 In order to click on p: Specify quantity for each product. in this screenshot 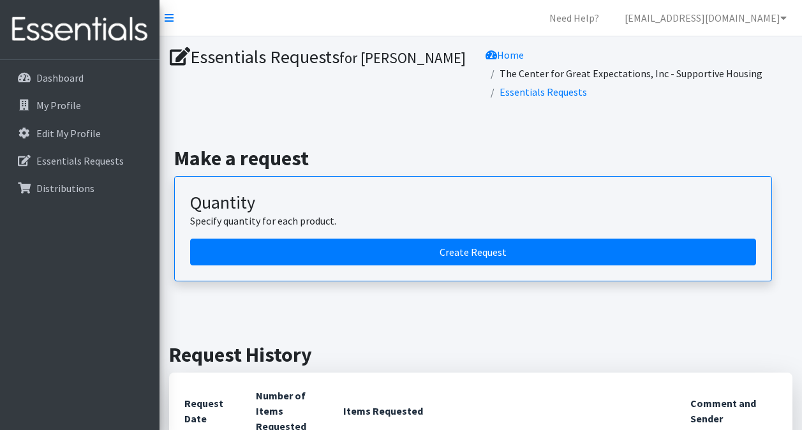, I will do `click(473, 221)`.